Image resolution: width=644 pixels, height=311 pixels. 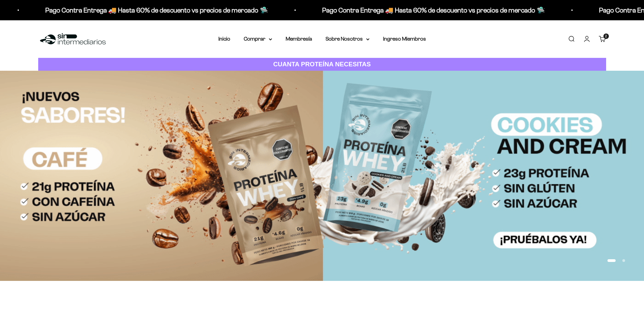 I want to click on a: CUANTA PROTEÍNA NECESITAS, so click(x=322, y=64).